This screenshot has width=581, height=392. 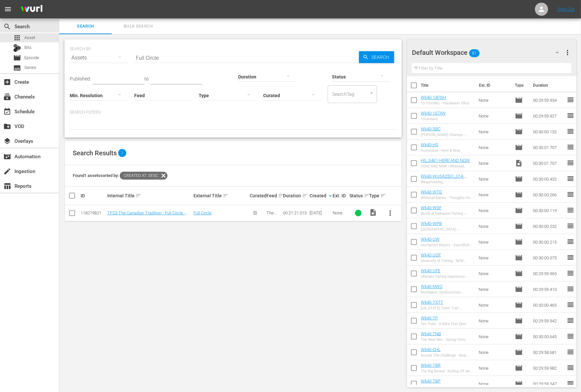 I want to click on td: 00:30:00.465, so click(x=548, y=305).